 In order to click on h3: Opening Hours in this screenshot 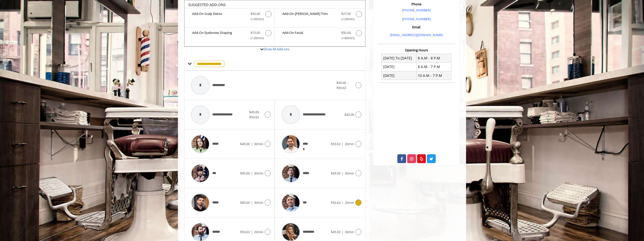, I will do `click(416, 50)`.